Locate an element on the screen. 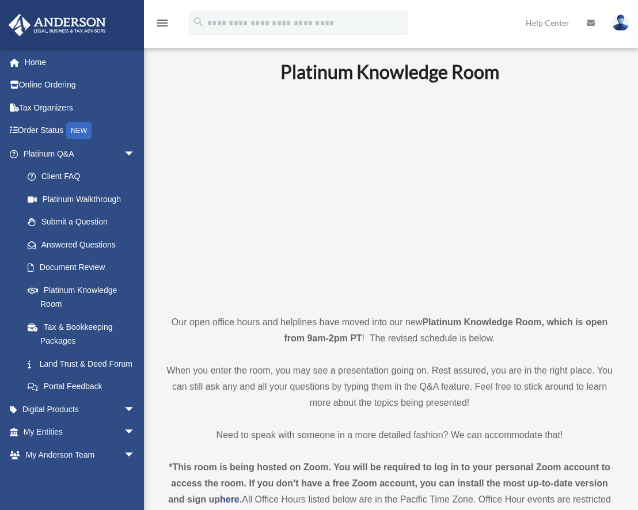 This screenshot has width=638, height=510. a: Tax & Bookkeeping Packages is located at coordinates (84, 334).